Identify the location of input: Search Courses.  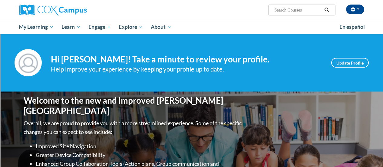
(298, 10).